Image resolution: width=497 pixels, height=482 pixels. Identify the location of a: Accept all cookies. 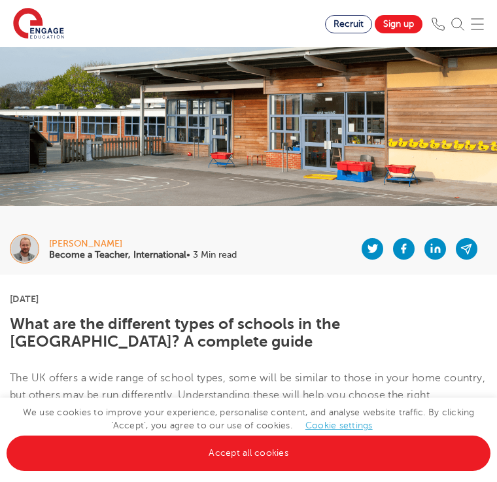
(248, 453).